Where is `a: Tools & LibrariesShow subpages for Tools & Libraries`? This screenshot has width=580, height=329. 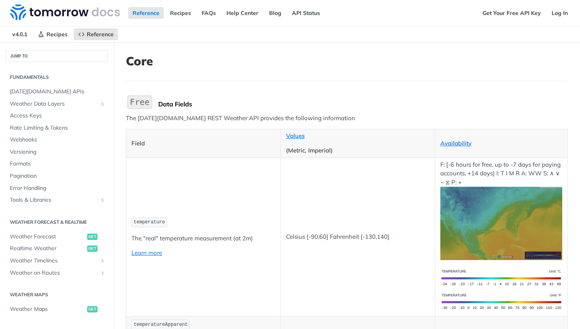 a: Tools & LibrariesShow subpages for Tools & Libraries is located at coordinates (57, 200).